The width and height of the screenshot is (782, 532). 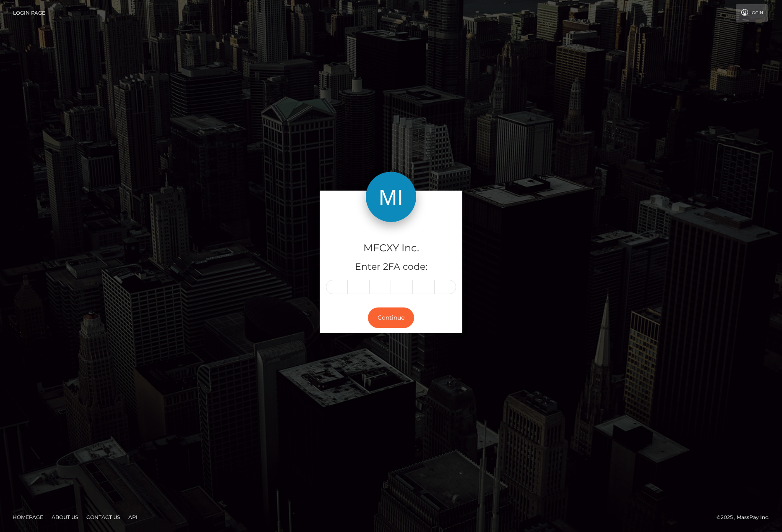 What do you see at coordinates (752, 13) in the screenshot?
I see `a: Login` at bounding box center [752, 13].